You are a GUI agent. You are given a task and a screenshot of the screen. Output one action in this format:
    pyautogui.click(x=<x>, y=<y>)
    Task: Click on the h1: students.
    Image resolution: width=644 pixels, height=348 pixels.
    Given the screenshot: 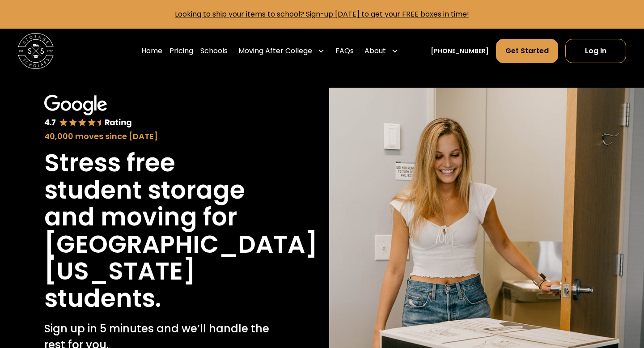 What is the action you would take?
    pyautogui.click(x=103, y=298)
    